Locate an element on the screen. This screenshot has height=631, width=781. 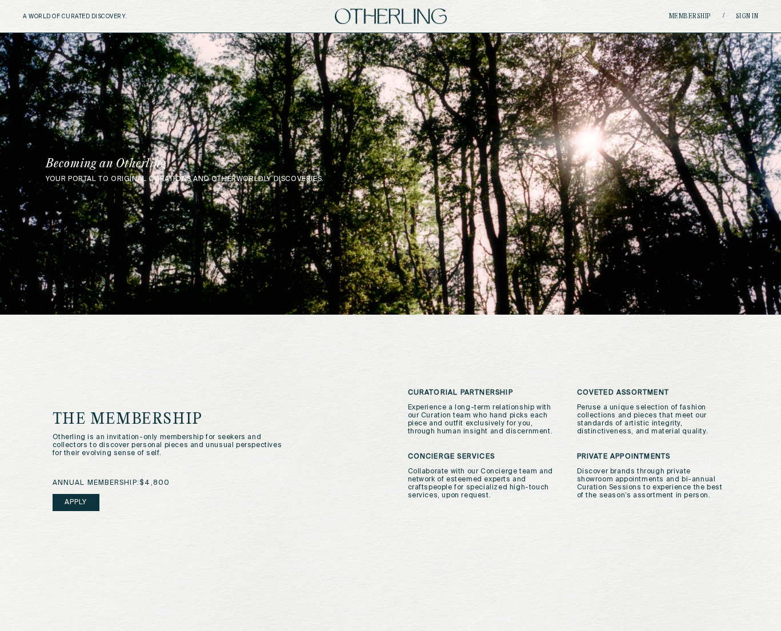
h5: A WORLD OF CURATED DISCOVERY. is located at coordinates (99, 17).